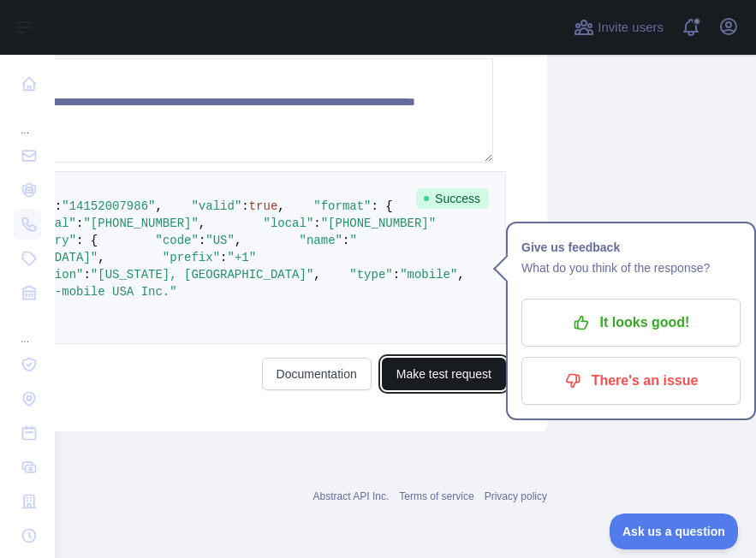  I want to click on span: Invite users, so click(631, 27).